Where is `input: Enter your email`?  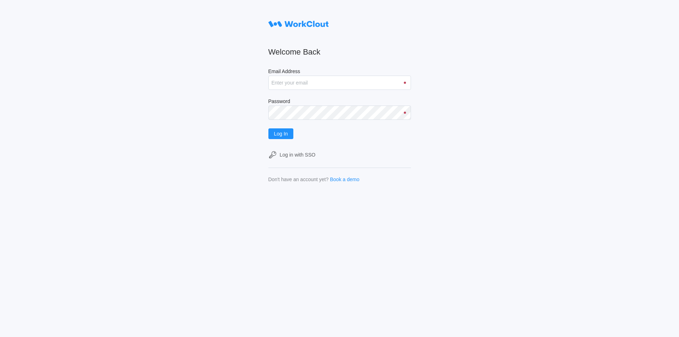 input: Enter your email is located at coordinates (340, 83).